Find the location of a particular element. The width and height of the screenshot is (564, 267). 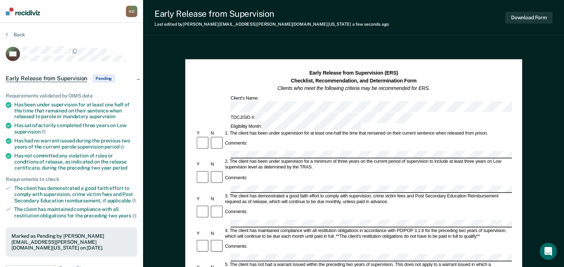

strong: Early Release from Supervision (ERS) is located at coordinates (353, 73).